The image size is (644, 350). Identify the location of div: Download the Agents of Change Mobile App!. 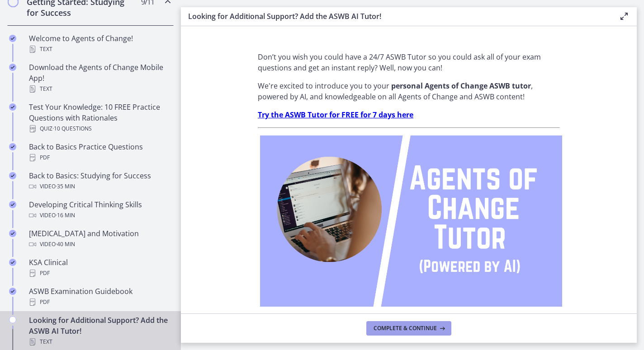
(99, 78).